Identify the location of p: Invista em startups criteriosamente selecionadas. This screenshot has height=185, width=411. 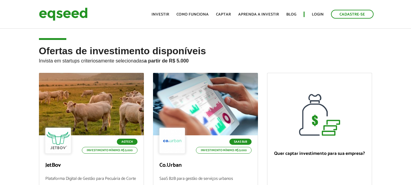
(206, 60).